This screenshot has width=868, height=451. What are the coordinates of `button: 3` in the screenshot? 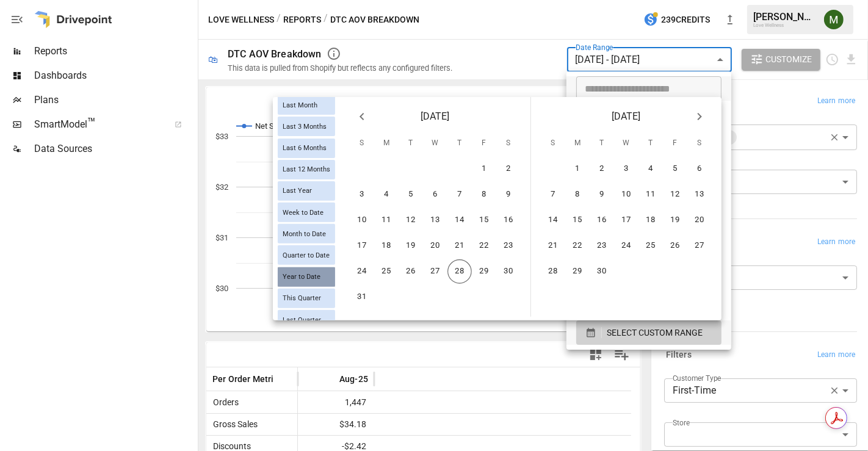 It's located at (627, 169).